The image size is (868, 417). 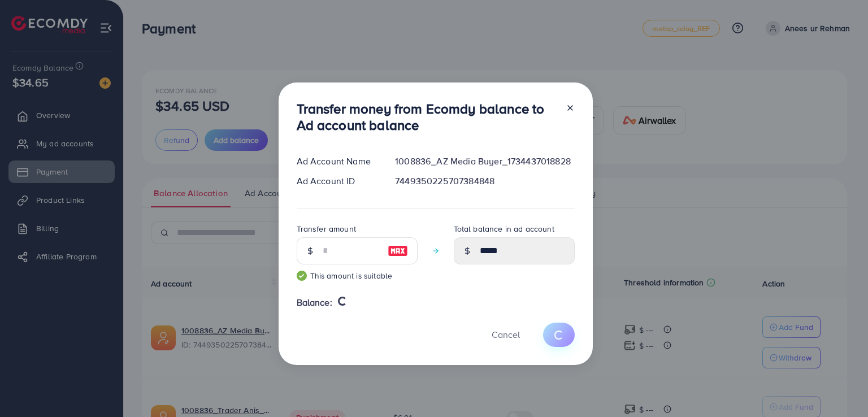 What do you see at coordinates (506, 335) in the screenshot?
I see `button: Cancel` at bounding box center [506, 335].